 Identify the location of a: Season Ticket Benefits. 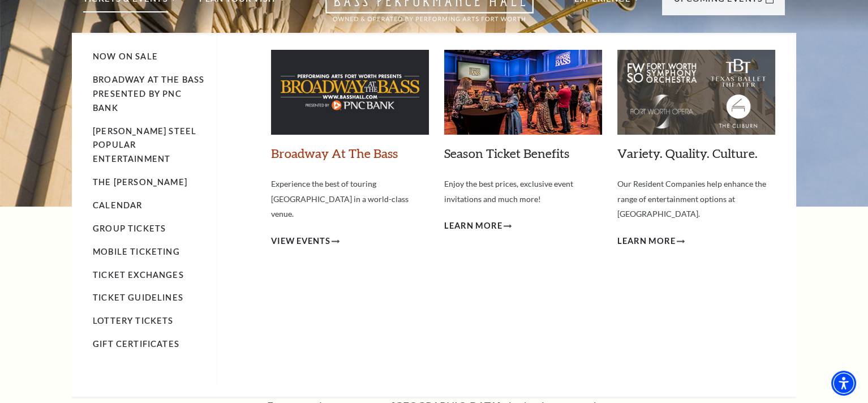
(506, 153).